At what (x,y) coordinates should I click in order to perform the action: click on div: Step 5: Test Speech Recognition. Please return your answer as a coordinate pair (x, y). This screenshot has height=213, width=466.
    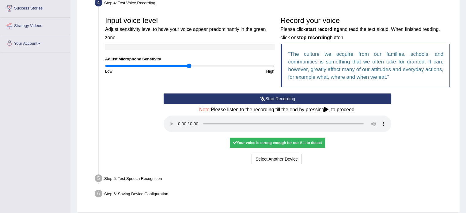
    Looking at the image, I should click on (274, 179).